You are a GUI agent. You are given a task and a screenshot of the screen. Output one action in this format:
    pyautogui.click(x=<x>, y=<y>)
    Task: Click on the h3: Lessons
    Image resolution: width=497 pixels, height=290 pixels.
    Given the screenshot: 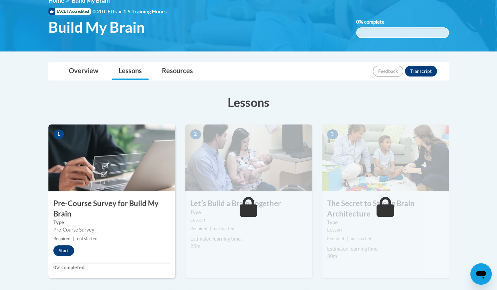 What is the action you would take?
    pyautogui.click(x=249, y=102)
    